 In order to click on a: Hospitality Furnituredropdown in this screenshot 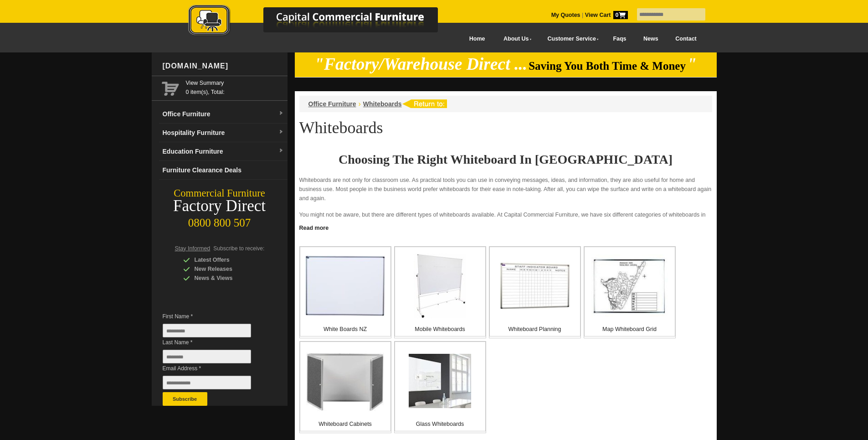, I will do `click(223, 133)`.